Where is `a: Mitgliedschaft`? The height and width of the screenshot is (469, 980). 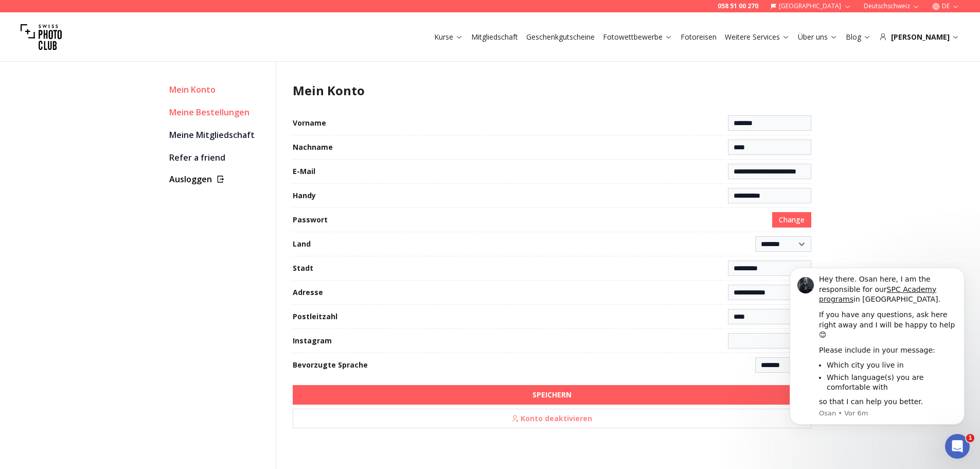 a: Mitgliedschaft is located at coordinates (495, 37).